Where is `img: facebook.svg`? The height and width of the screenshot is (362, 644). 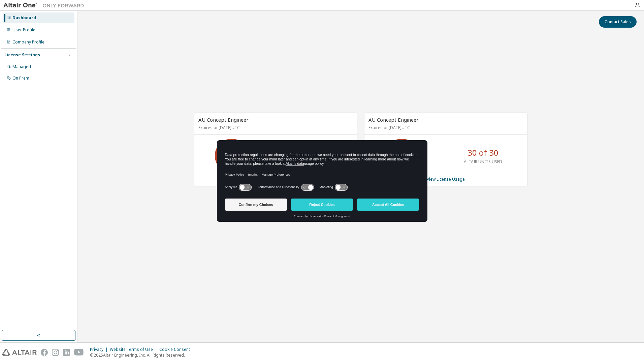
img: facebook.svg is located at coordinates (44, 352).